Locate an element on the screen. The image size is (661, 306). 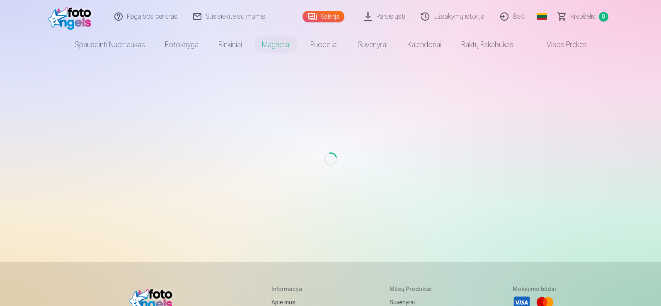
a: Galerija is located at coordinates (323, 17).